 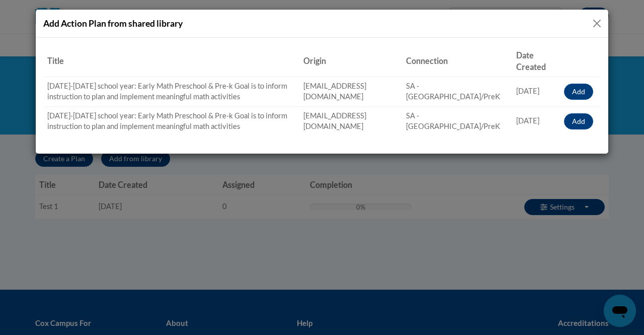 I want to click on th: Connection, so click(x=457, y=61).